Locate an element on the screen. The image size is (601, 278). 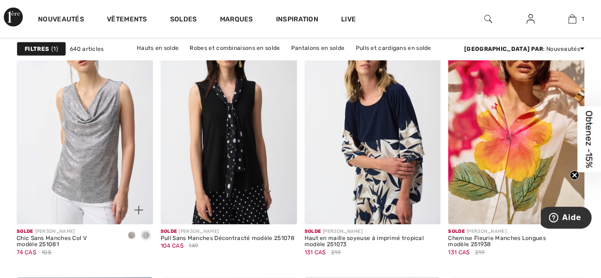
span: 104 CA$ is located at coordinates (172, 246).